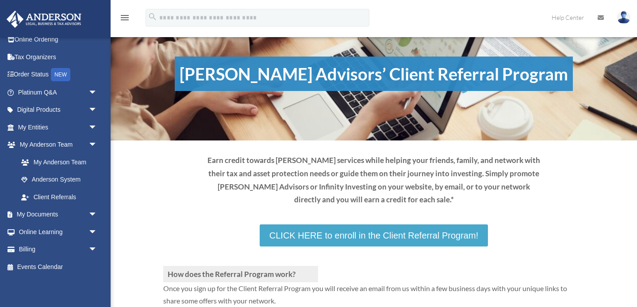 This screenshot has width=637, height=307. Describe the element at coordinates (59, 197) in the screenshot. I see `a: Client Referrals` at that location.